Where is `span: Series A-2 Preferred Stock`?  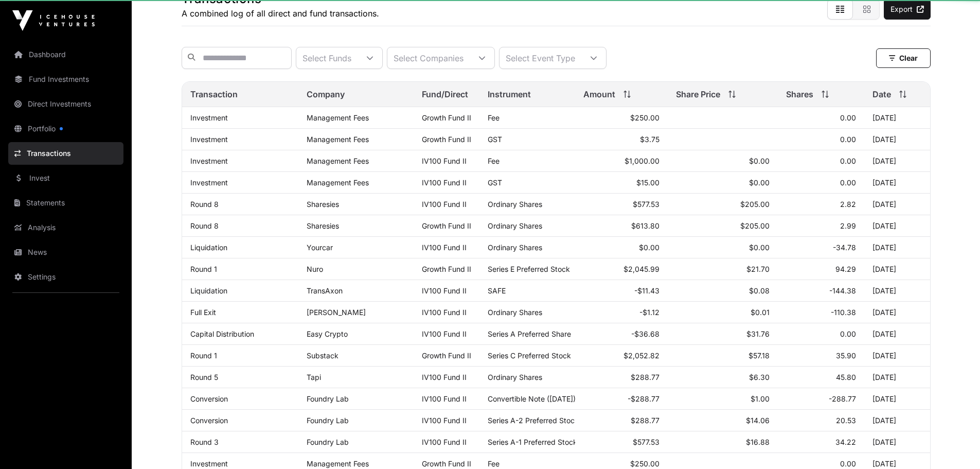
span: Series A-2 Preferred Stock is located at coordinates (533, 420).